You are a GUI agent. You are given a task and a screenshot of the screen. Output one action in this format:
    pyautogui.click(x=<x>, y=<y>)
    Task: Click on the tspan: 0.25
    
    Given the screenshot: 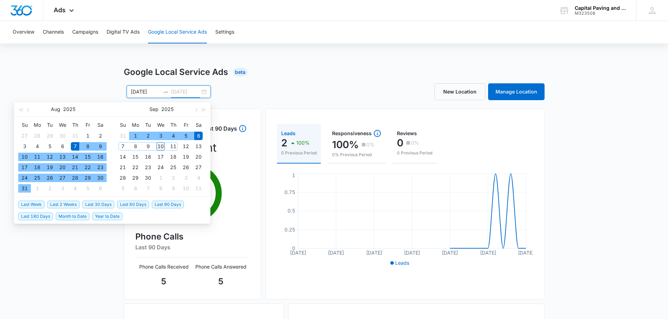 What is the action you would take?
    pyautogui.click(x=290, y=230)
    